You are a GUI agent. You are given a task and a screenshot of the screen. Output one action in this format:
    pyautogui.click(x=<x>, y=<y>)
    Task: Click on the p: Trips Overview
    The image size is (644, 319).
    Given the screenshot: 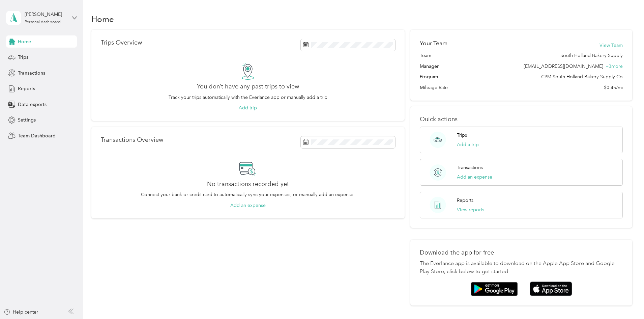 What is the action you would take?
    pyautogui.click(x=121, y=42)
    